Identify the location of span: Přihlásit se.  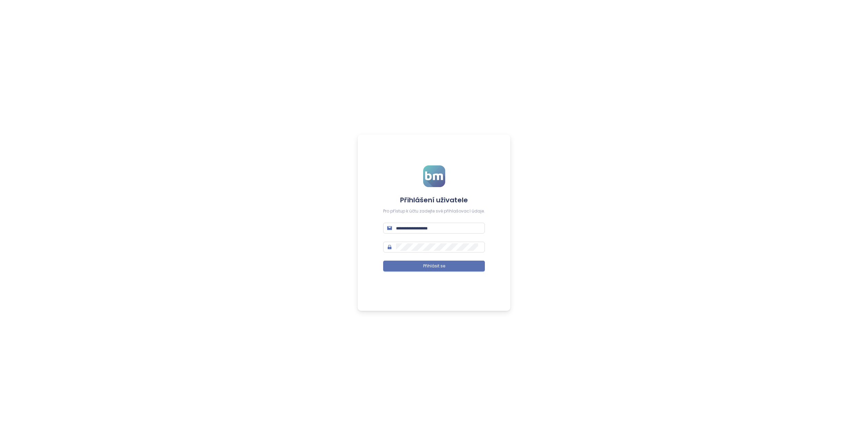
(434, 266).